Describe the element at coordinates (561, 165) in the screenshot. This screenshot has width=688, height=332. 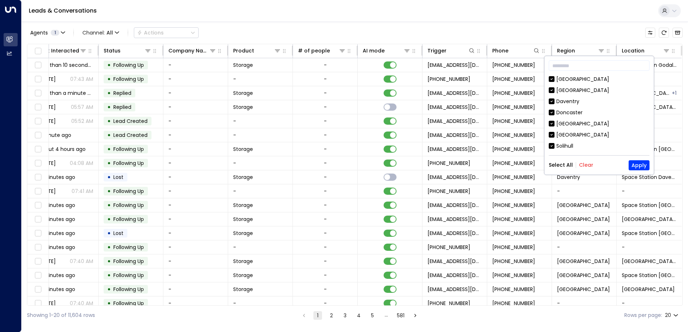
I see `button: Select All` at that location.